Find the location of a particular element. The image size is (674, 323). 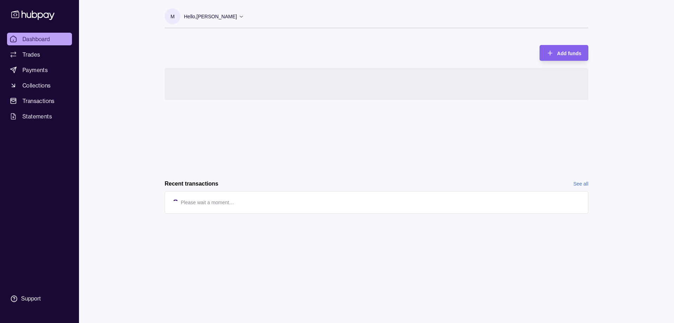

span: Payments is located at coordinates (35, 70).